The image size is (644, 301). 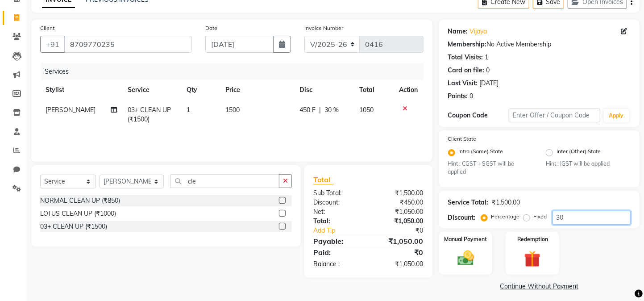 What do you see at coordinates (47, 28) in the screenshot?
I see `label: Client` at bounding box center [47, 28].